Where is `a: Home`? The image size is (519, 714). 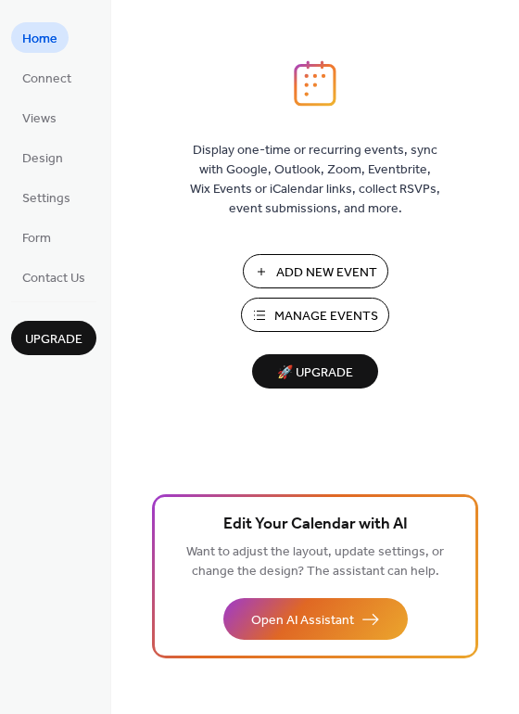
a: Home is located at coordinates (40, 37).